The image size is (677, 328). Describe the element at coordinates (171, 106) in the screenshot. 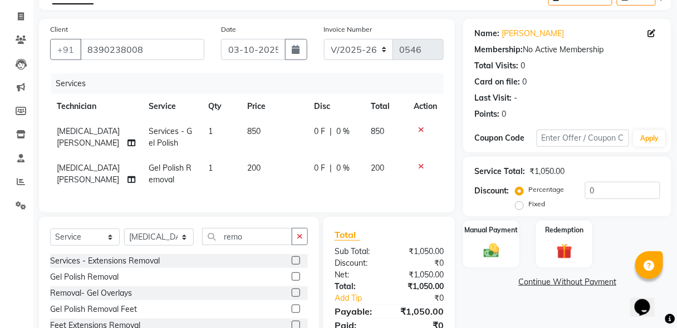

I see `th: Service` at that location.